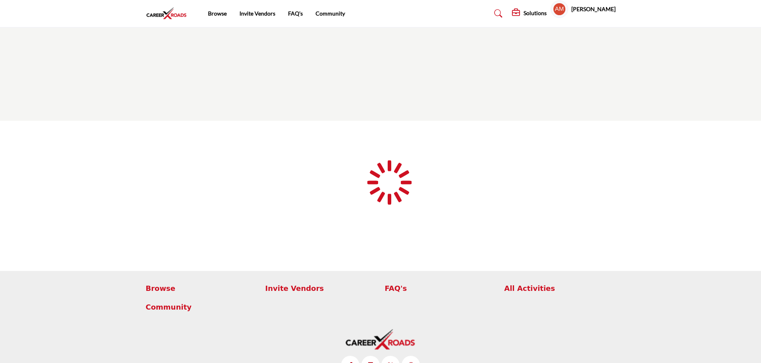  I want to click on p: Browse, so click(201, 288).